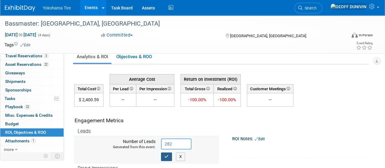  I want to click on span: ROI, Objectives & ROO, so click(26, 132).